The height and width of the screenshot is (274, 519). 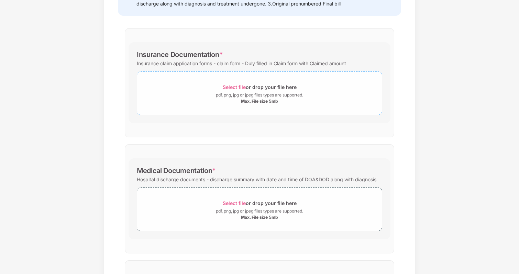 What do you see at coordinates (257, 180) in the screenshot?
I see `div: Hospital discharge documents - discharge summary with date and time of DOA&DOD along with diagnosis` at bounding box center [257, 180].